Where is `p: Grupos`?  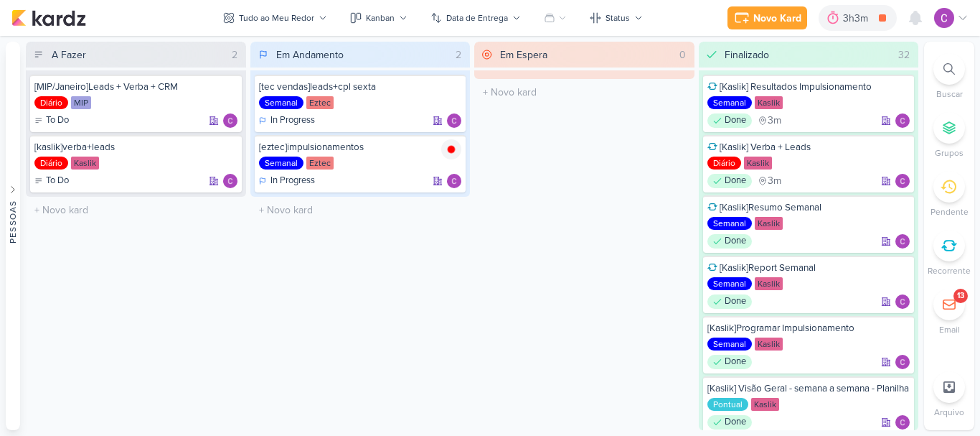
p: Grupos is located at coordinates (950, 153).